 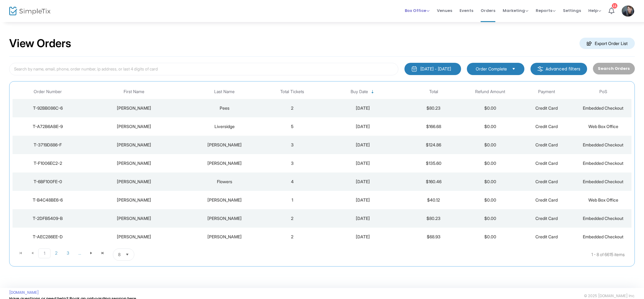 I want to click on div: 11, so click(x=615, y=6).